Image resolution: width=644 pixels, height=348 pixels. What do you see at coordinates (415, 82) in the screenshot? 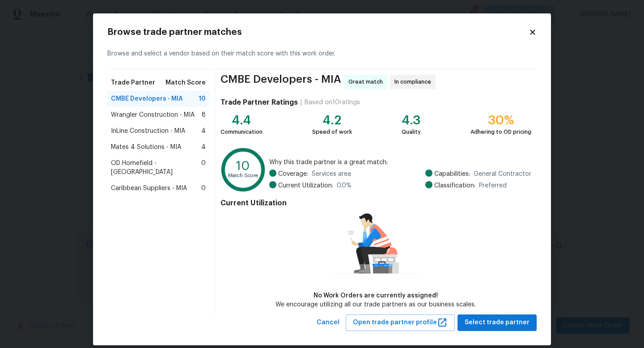
I see `span: In compliance` at bounding box center [415, 82].